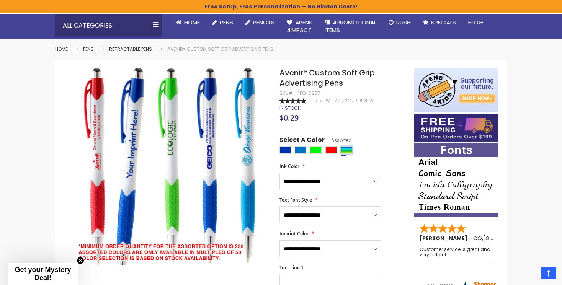  Describe the element at coordinates (399, 23) in the screenshot. I see `a: Rush` at that location.